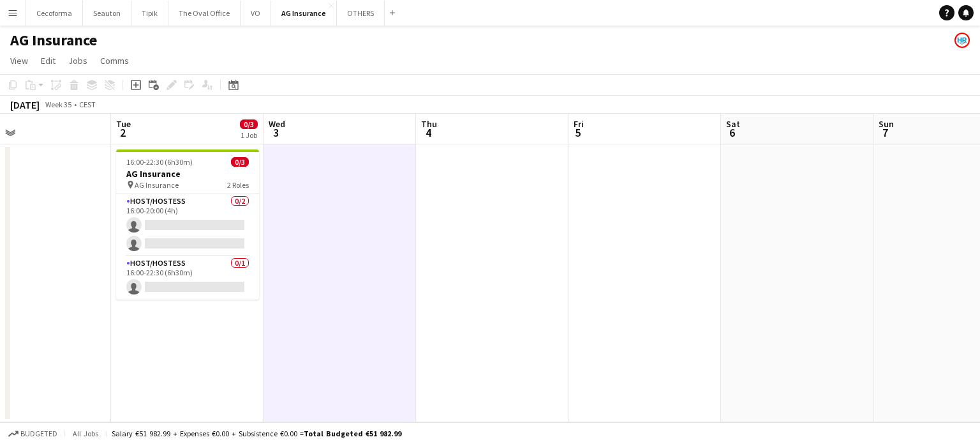 The height and width of the screenshot is (444, 980). I want to click on span: Jobs, so click(78, 61).